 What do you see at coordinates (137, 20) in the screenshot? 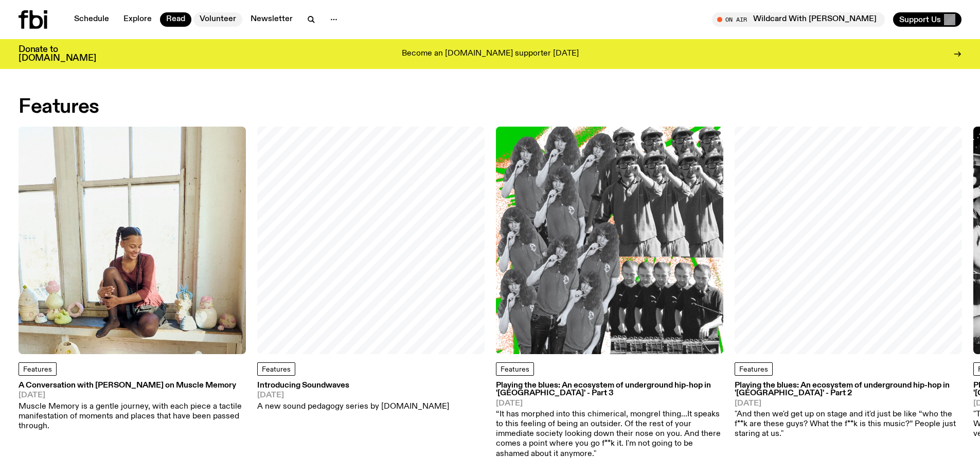
I see `a: Explore` at bounding box center [137, 20].